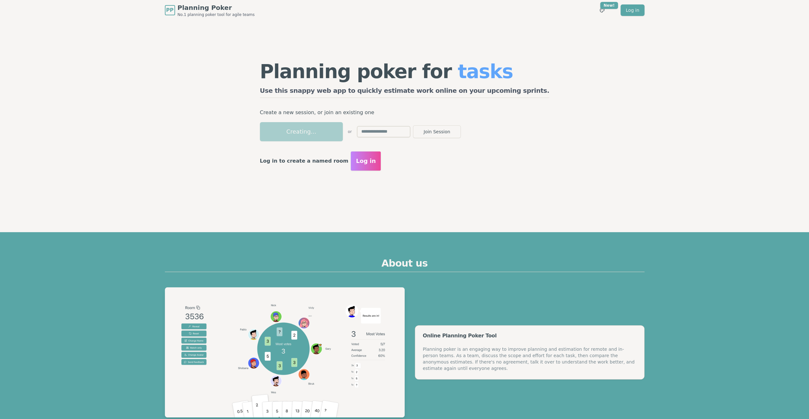  What do you see at coordinates (609, 5) in the screenshot?
I see `div: New!` at bounding box center [609, 5].